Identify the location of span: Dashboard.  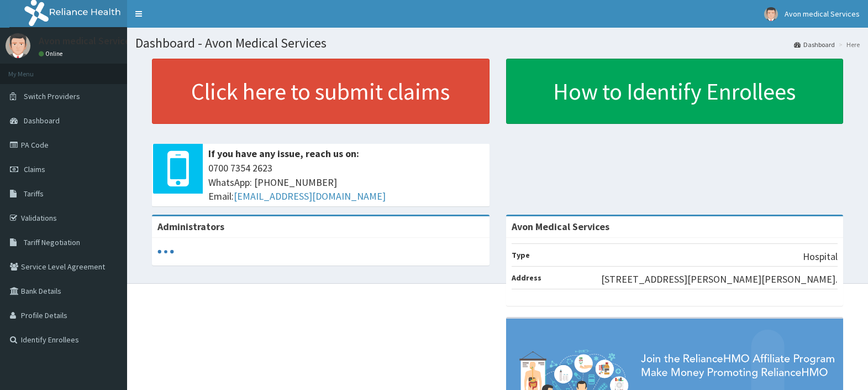
(42, 121).